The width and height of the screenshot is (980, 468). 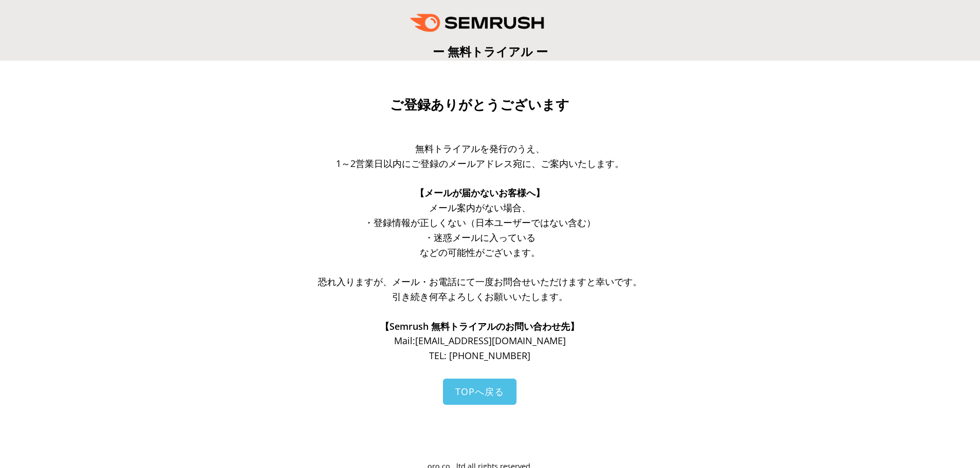 What do you see at coordinates (480, 207) in the screenshot?
I see `span: メール案内がない場合、` at bounding box center [480, 207].